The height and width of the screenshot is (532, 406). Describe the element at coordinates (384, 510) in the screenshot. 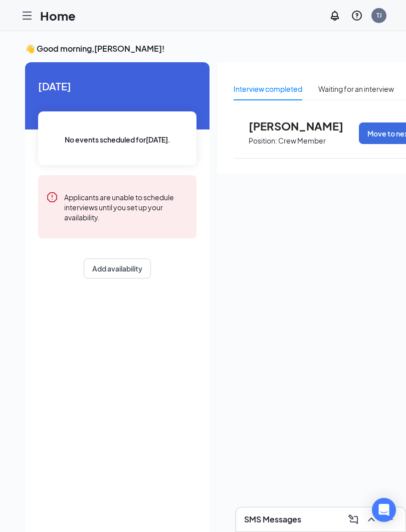

I see `div: Open Intercom Messenger` at that location.